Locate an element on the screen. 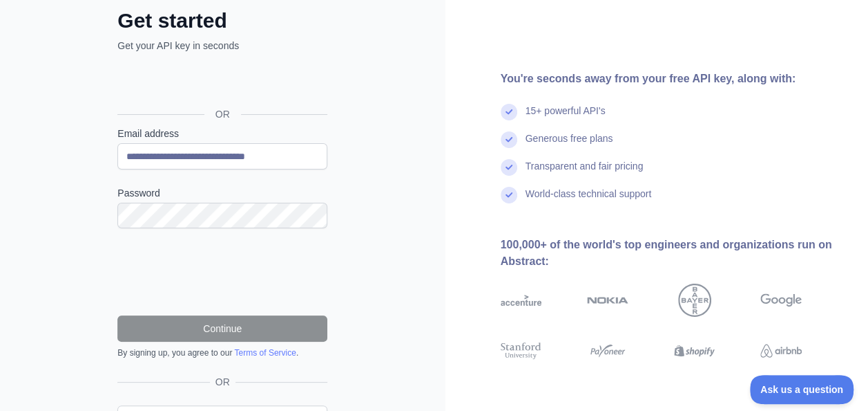  div: World-class technical support is located at coordinates (589, 201).